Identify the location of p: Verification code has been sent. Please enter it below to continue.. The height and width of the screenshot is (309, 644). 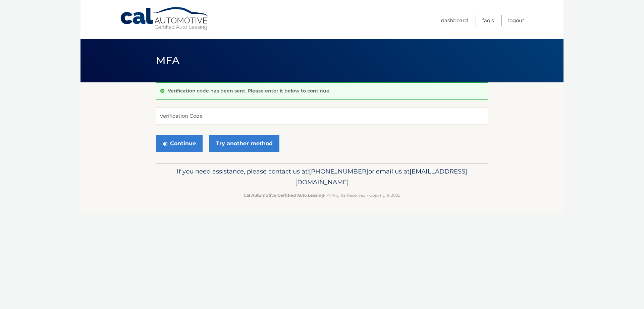
(249, 91).